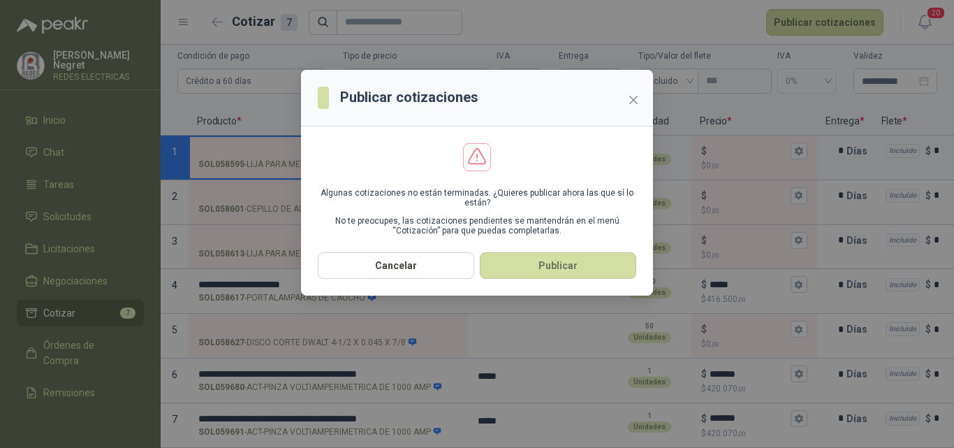  I want to click on span: close, so click(633, 100).